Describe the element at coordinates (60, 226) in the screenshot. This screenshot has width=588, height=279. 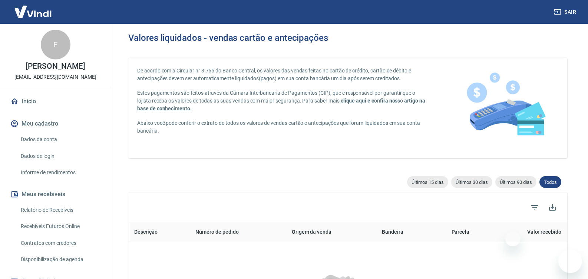
I see `a: Recebíveis Futuros Online` at that location.